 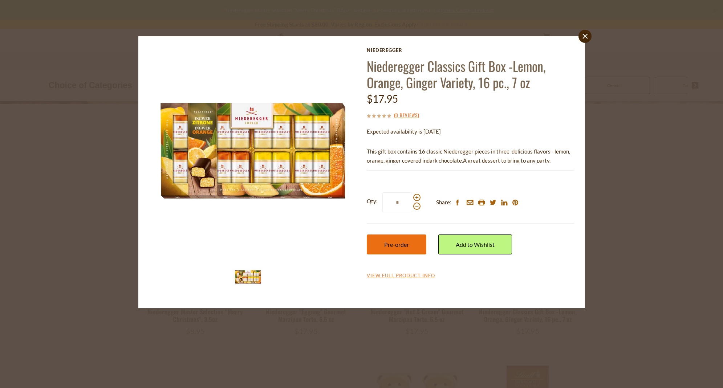 What do you see at coordinates (445, 161) in the screenshot?
I see `span: dark chocolate.` at bounding box center [445, 161].